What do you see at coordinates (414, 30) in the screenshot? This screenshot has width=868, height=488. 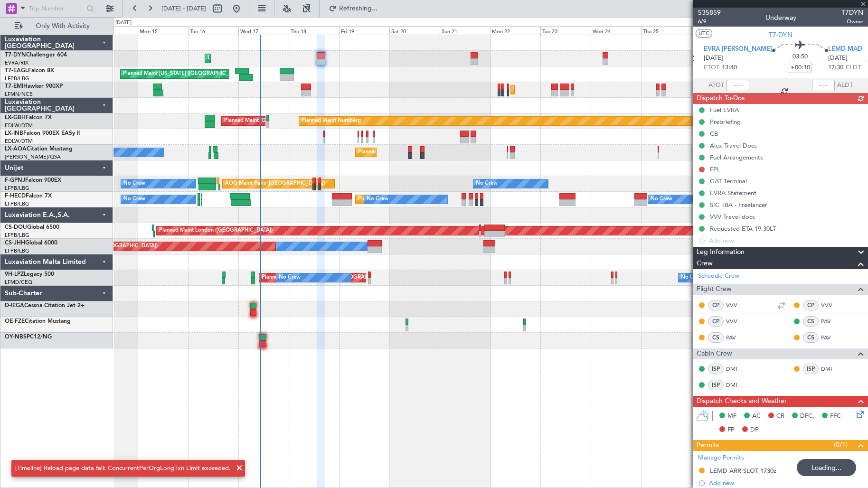 I see `div: Sat 20` at bounding box center [414, 30].